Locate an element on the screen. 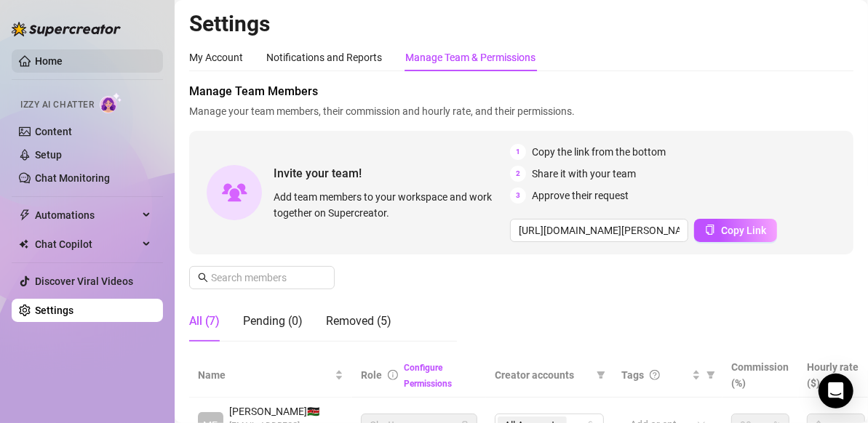 The height and width of the screenshot is (423, 868). img: logo-BBDzfeDw.svg is located at coordinates (67, 29).